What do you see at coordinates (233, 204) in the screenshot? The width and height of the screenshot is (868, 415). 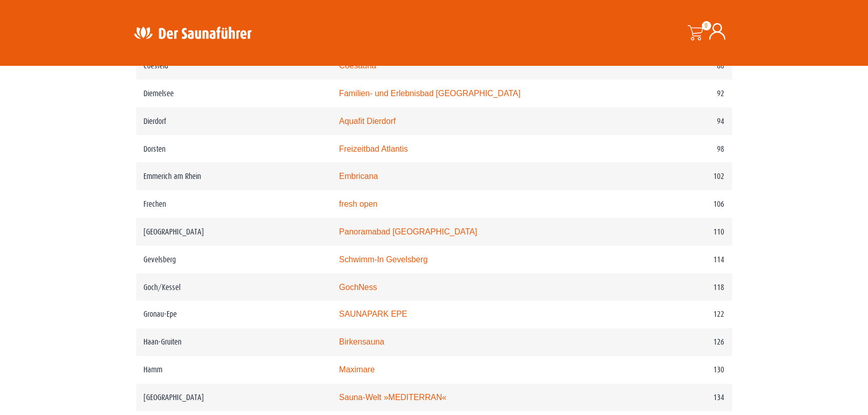 I see `td: Frechen` at bounding box center [233, 204].